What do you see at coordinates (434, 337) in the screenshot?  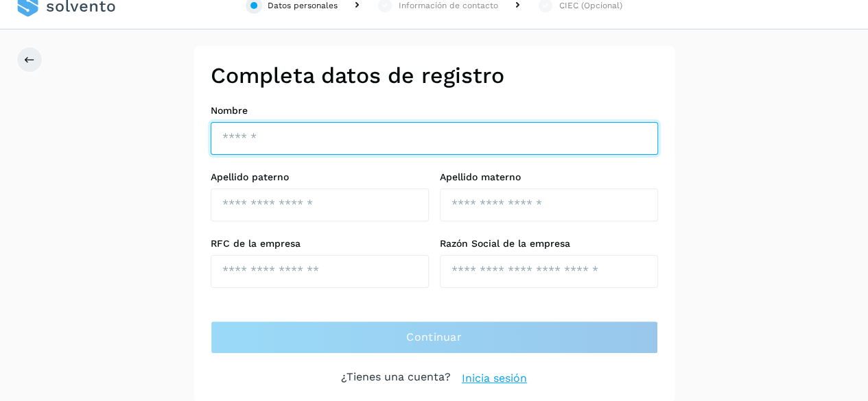 I see `span: Continuar` at bounding box center [434, 337].